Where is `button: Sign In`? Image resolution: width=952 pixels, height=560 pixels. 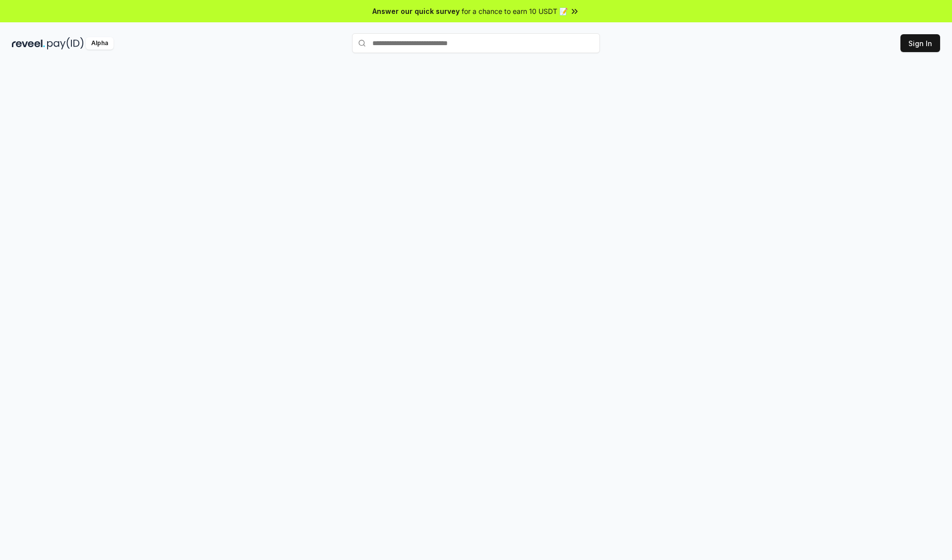
button: Sign In is located at coordinates (920, 43).